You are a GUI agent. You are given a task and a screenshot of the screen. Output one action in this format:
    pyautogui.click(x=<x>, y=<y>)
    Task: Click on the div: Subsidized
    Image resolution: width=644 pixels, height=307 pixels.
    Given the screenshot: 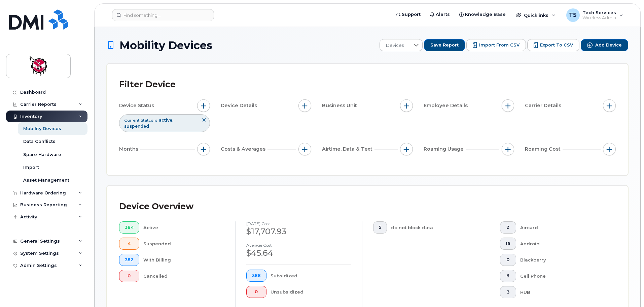 What is the action you would take?
    pyautogui.click(x=311, y=275)
    